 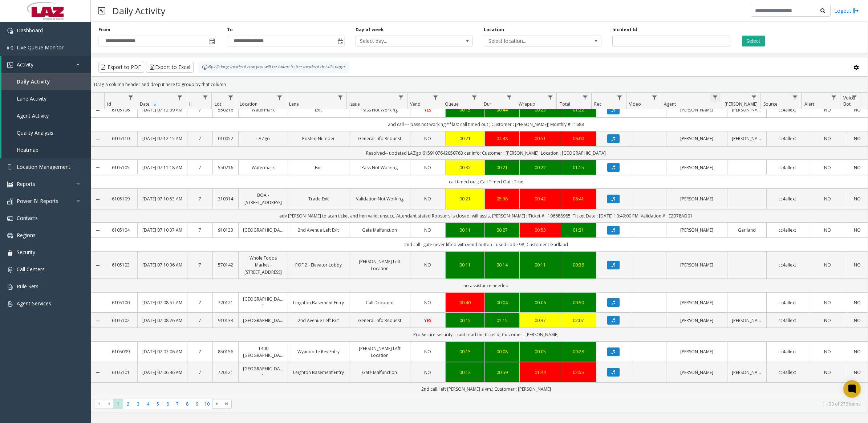 What do you see at coordinates (428, 320) in the screenshot?
I see `a: YES` at bounding box center [428, 320].